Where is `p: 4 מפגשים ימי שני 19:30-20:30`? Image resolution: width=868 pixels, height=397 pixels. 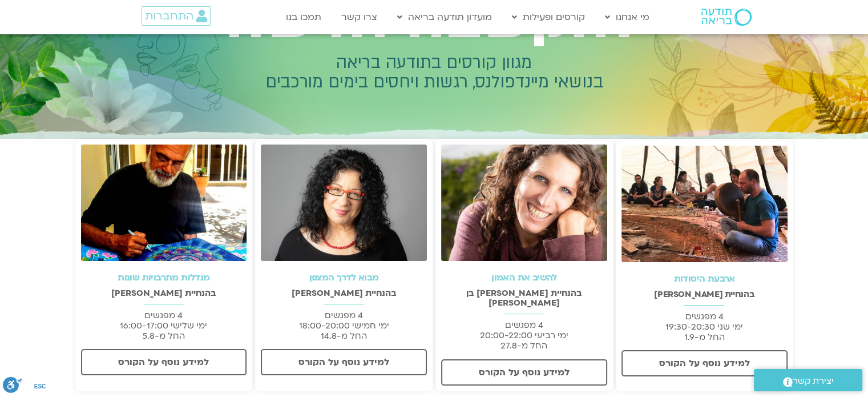 p: 4 מפגשים ימי שני 19:30-20:30 is located at coordinates (705, 326).